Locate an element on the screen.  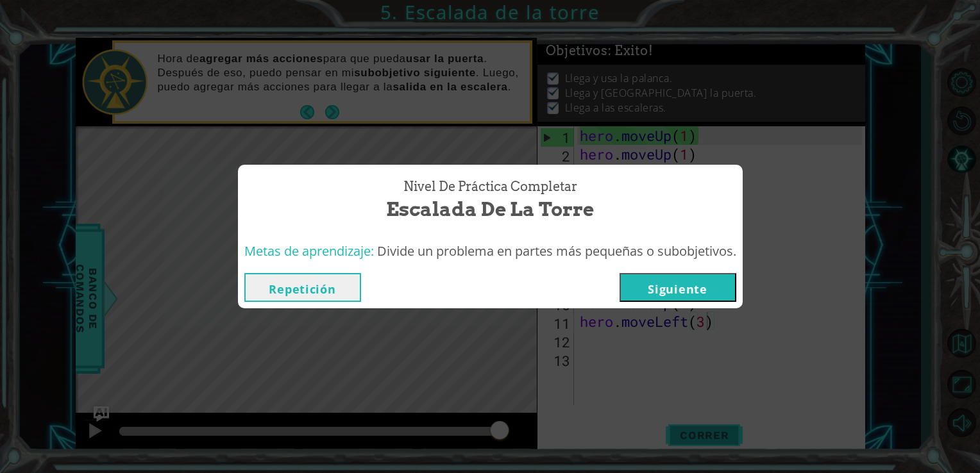
span: Divide un problema en partes más pequeñas o subobjetivos. is located at coordinates (556, 251).